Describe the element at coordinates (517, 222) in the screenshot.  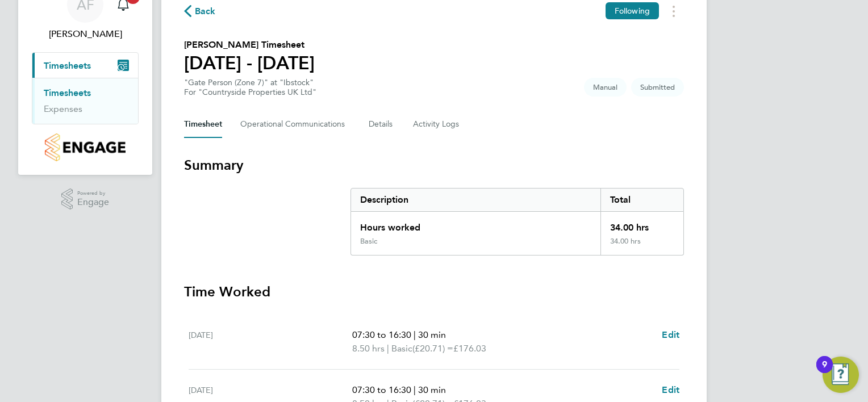
I see `div: Summary` at that location.